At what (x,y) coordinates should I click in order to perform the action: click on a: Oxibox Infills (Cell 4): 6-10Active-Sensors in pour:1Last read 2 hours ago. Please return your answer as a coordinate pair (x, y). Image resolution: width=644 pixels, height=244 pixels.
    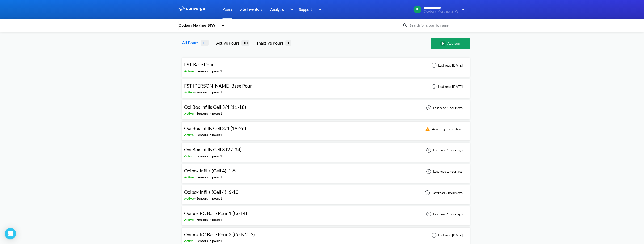
    Looking at the image, I should click on (326, 192).